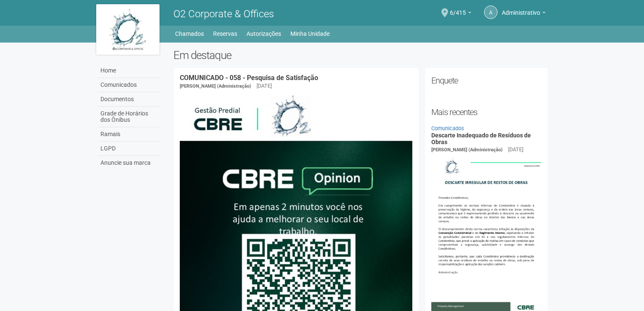 The height and width of the screenshot is (311, 644). I want to click on h2: Em destaque, so click(360, 55).